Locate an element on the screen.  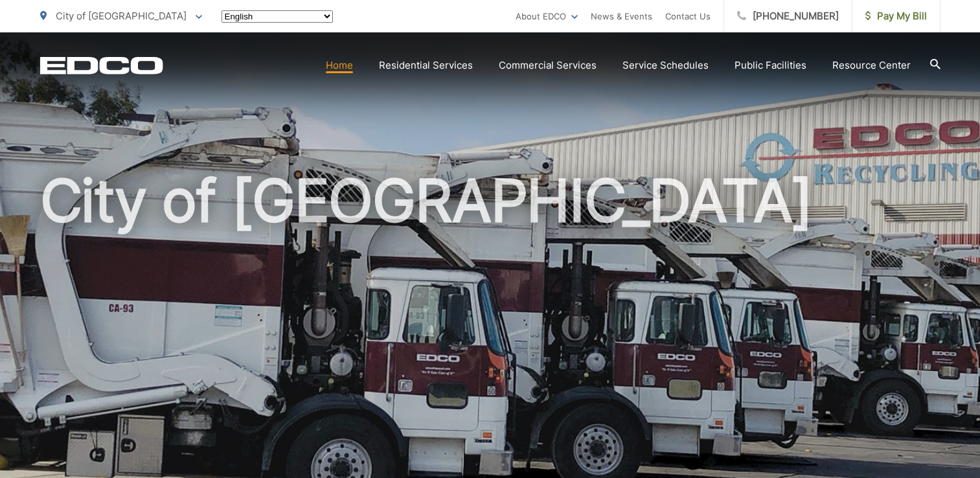
a: EDCD logo. Return to the homepage. is located at coordinates (102, 65).